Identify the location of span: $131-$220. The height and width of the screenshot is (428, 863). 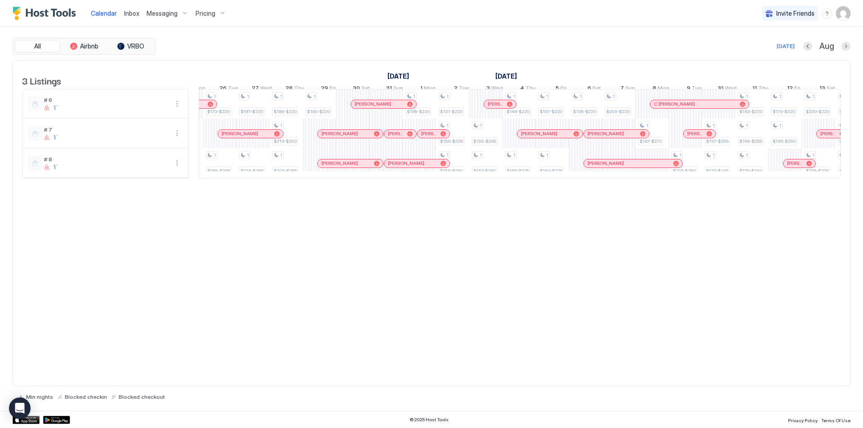
(451, 111).